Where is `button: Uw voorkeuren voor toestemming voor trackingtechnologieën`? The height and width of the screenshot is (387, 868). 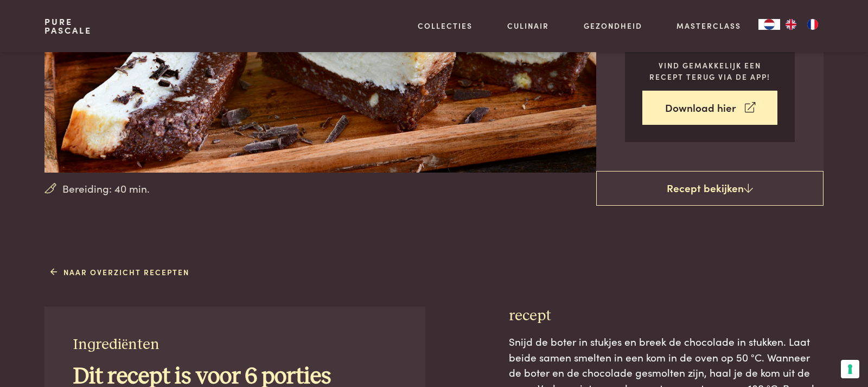 button: Uw voorkeuren voor toestemming voor trackingtechnologieën is located at coordinates (850, 369).